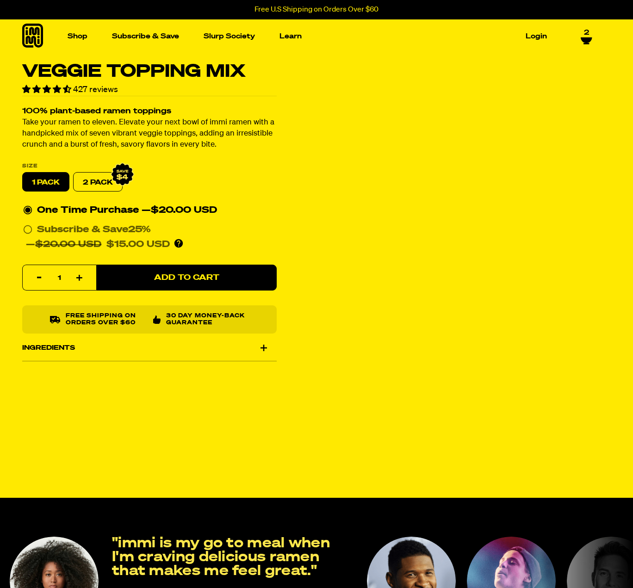 The height and width of the screenshot is (588, 633). What do you see at coordinates (95, 90) in the screenshot?
I see `span: 427 reviews` at bounding box center [95, 90].